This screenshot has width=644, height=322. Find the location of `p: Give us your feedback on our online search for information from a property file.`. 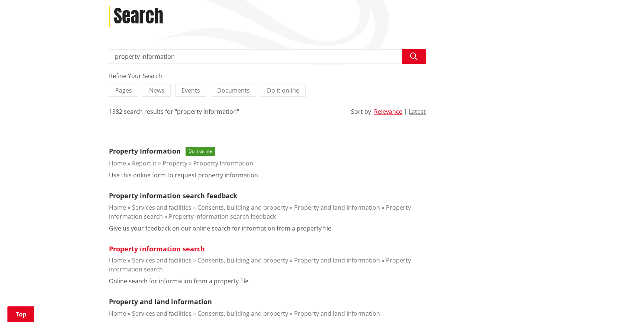

p: Give us your feedback on our online search for information from a property file. is located at coordinates (220, 228).